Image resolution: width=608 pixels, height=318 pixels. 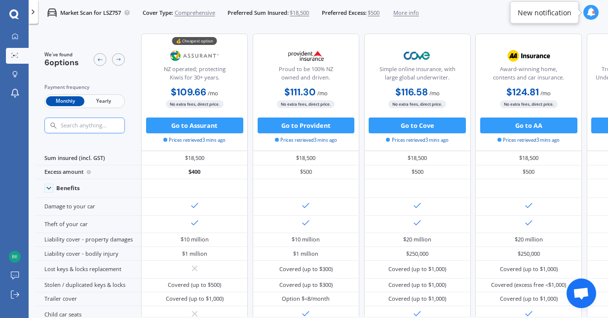 What do you see at coordinates (300, 92) in the screenshot?
I see `b: $111.30` at bounding box center [300, 92].